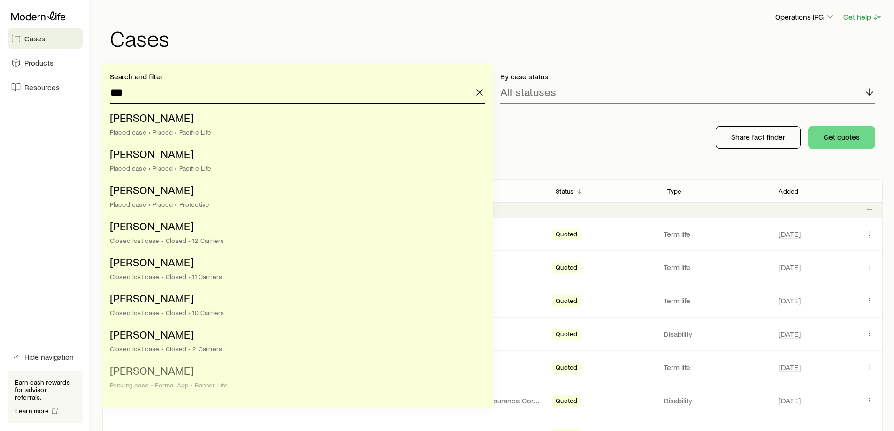  Describe the element at coordinates (295, 125) in the screenshot. I see `li: Weber, Andrew` at that location.